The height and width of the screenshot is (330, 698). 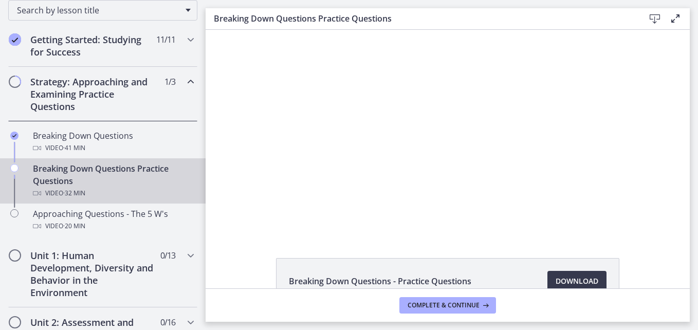 What do you see at coordinates (99, 10) in the screenshot?
I see `span: Search by lesson title` at bounding box center [99, 10].